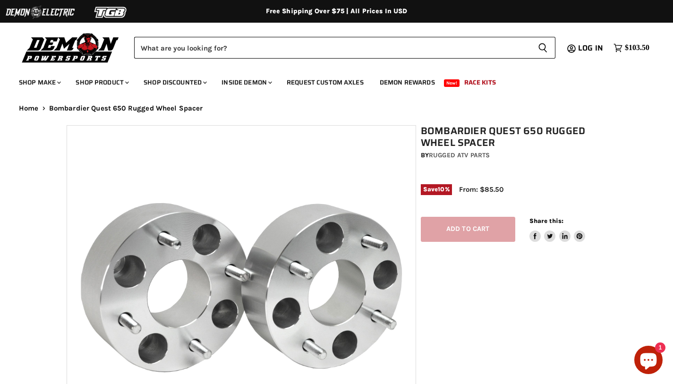 Image resolution: width=673 pixels, height=384 pixels. Describe the element at coordinates (70, 47) in the screenshot. I see `img: Demon Powersports` at that location.